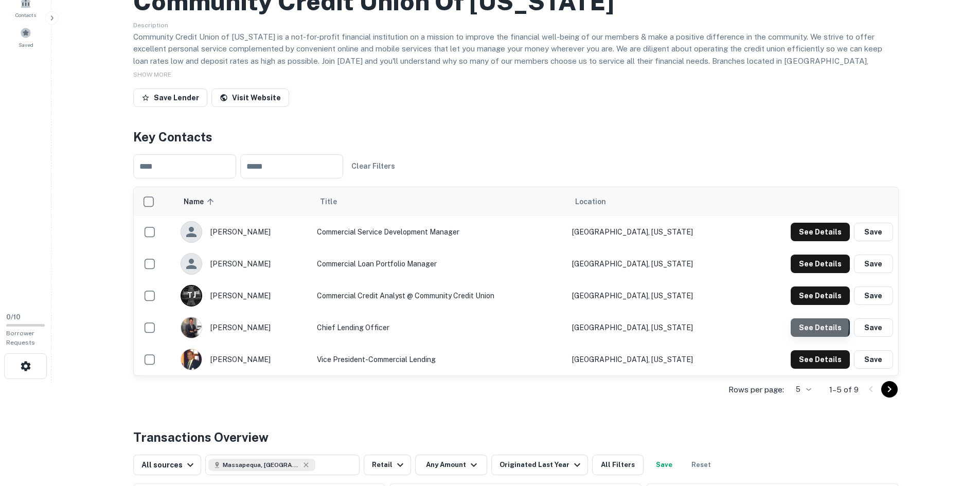 Image resolution: width=980 pixels, height=486 pixels. Describe the element at coordinates (192, 295) in the screenshot. I see `p: T J` at that location.